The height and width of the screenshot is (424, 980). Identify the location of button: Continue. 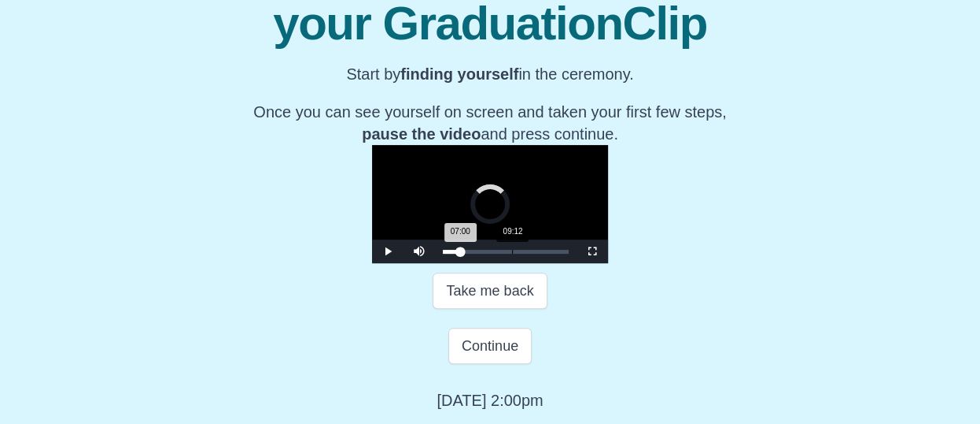
(490, 346).